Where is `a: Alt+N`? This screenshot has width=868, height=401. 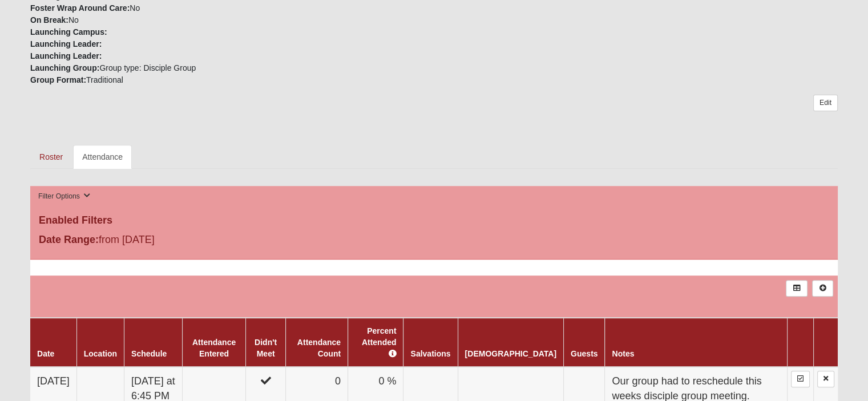 a: Alt+N is located at coordinates (823, 288).